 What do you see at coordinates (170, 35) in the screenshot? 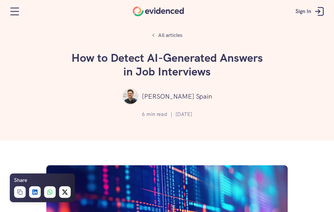
I see `p: All articles` at bounding box center [170, 35].